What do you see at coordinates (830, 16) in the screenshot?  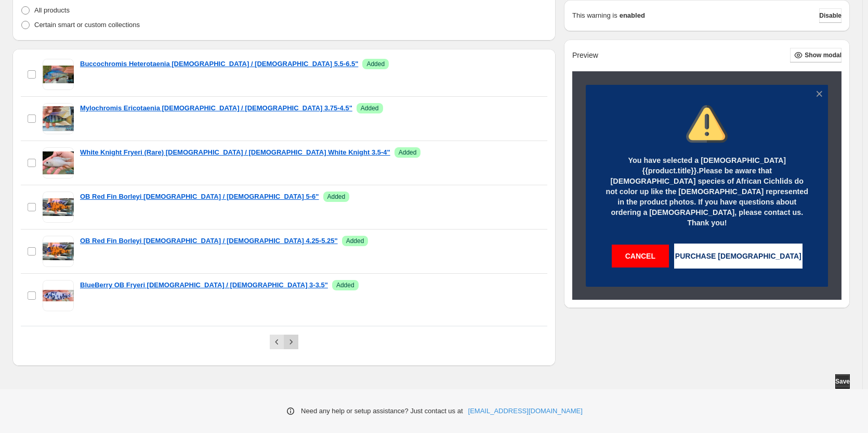 I see `button: Disable` at bounding box center [830, 16].